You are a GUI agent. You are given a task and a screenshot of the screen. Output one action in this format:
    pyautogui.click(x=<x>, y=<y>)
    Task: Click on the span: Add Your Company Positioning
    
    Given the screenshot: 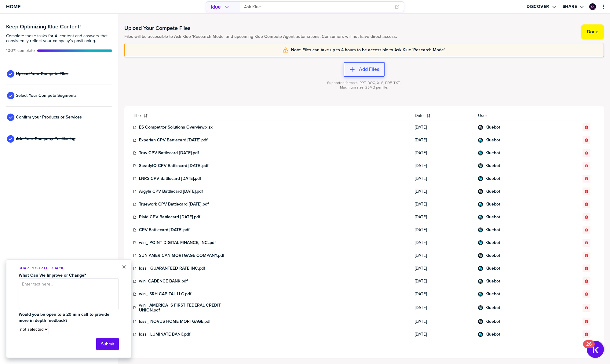 What is the action you would take?
    pyautogui.click(x=45, y=139)
    